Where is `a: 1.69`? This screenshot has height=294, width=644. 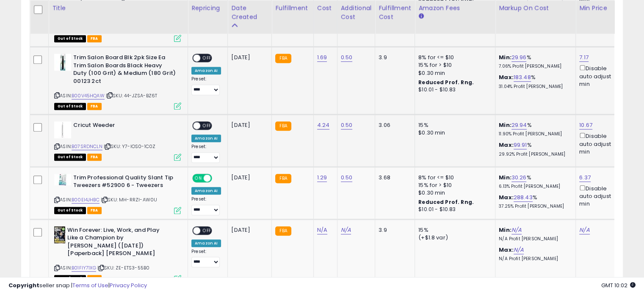 a: 1.69 is located at coordinates (322, 57).